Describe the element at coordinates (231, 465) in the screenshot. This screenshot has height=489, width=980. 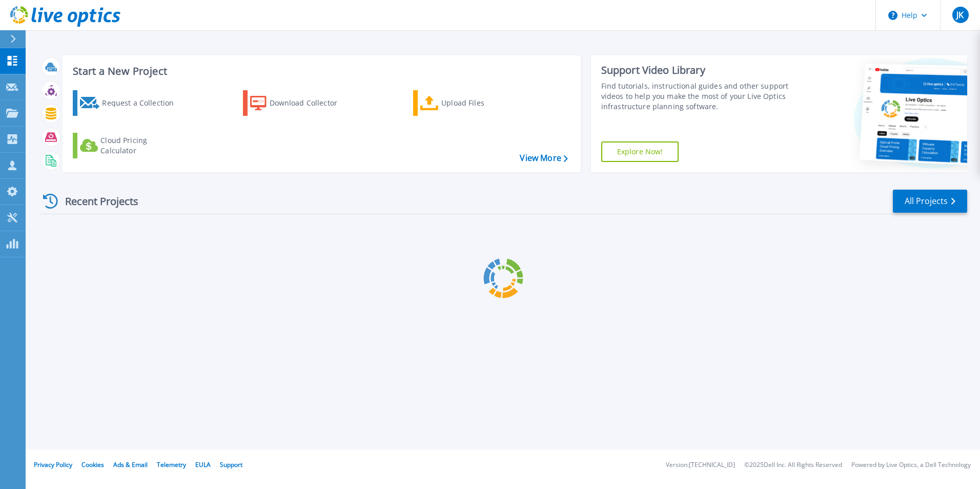
I see `a: Support` at that location.